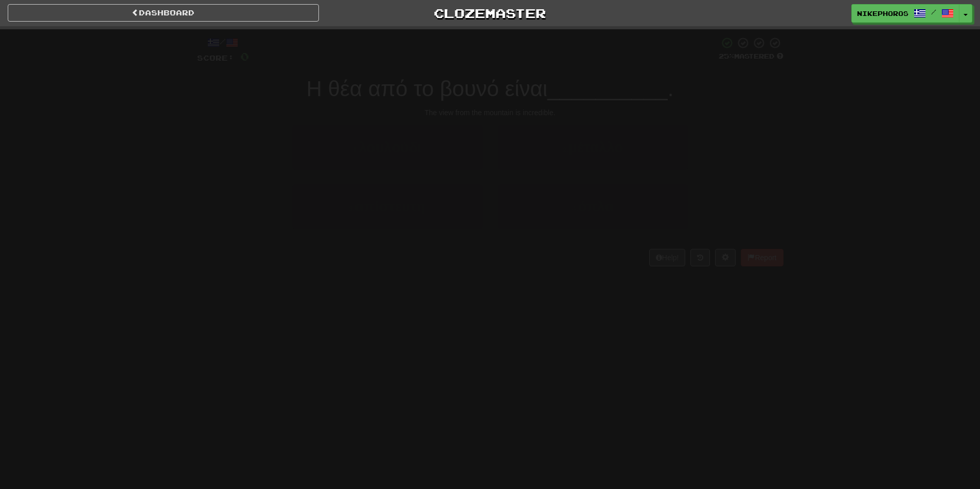 This screenshot has height=489, width=980. I want to click on span: όπλα, so click(596, 206).